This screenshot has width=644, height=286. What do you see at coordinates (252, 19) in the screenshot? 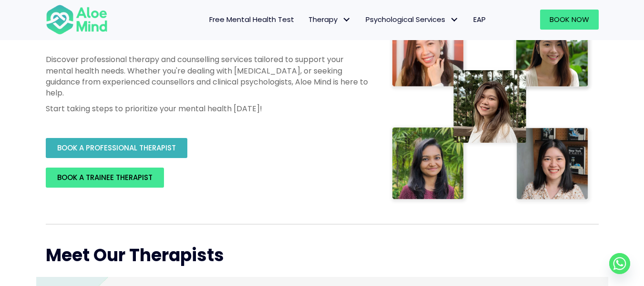
I see `span: Free Mental Health Test` at bounding box center [252, 19].